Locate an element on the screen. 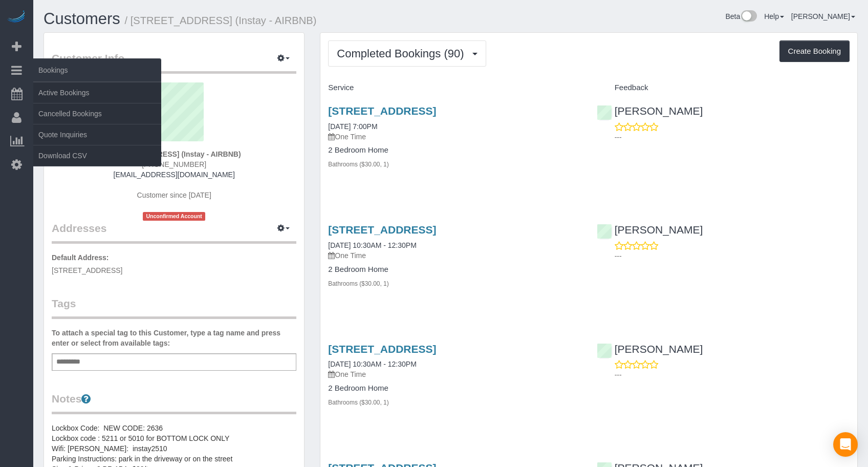 Image resolution: width=868 pixels, height=467 pixels. a: Automaid Logo is located at coordinates (17, 17).